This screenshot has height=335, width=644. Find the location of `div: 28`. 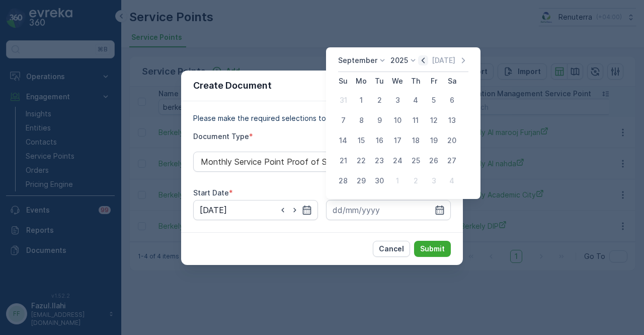

div: 28 is located at coordinates (343, 181).